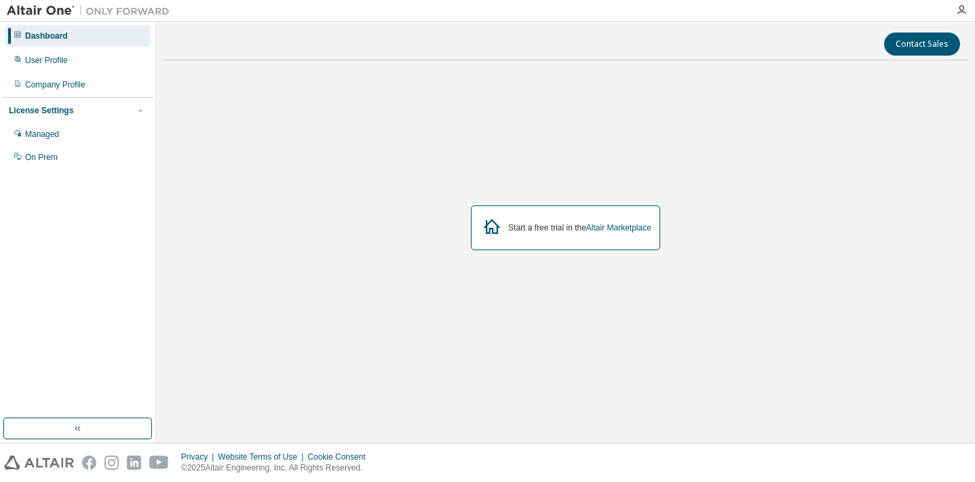 The height and width of the screenshot is (482, 975). Describe the element at coordinates (46, 36) in the screenshot. I see `div: Dashboard` at that location.